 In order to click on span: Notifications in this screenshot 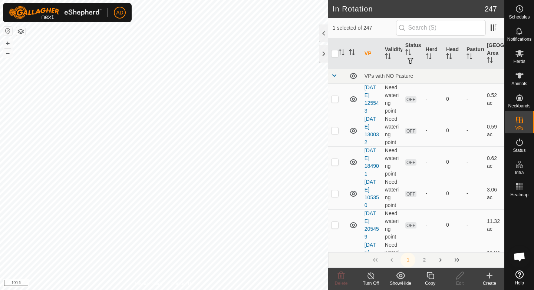, I will do `click(519, 39)`.